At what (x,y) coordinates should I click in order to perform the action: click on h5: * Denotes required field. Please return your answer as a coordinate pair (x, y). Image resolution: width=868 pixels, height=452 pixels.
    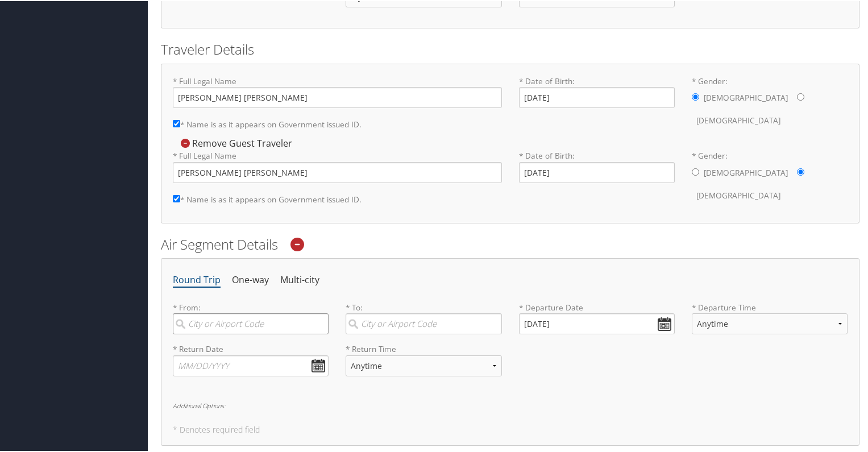
    Looking at the image, I should click on (510, 428).